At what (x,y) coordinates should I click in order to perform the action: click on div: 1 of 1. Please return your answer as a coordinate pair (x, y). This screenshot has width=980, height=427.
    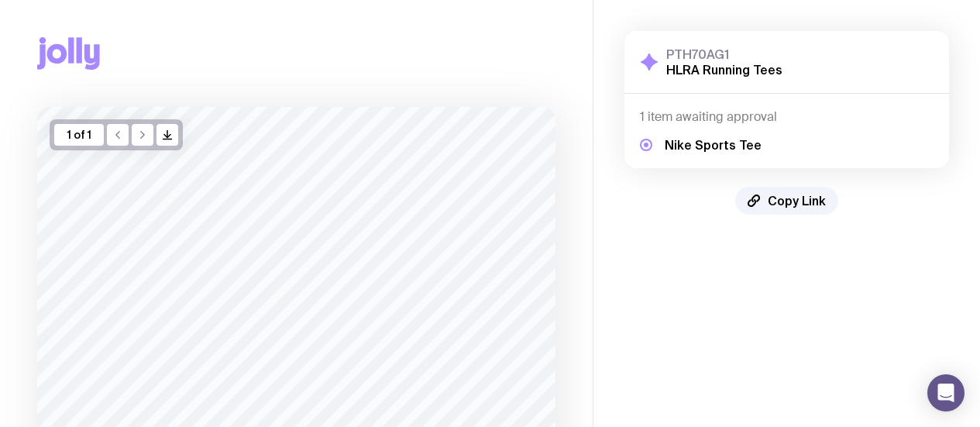
    Looking at the image, I should click on (79, 135).